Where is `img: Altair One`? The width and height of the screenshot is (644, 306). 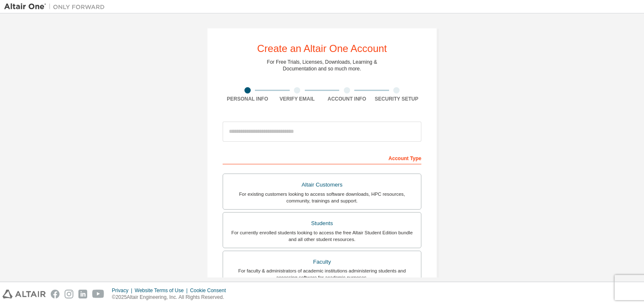 img: Altair One is located at coordinates (56, 7).